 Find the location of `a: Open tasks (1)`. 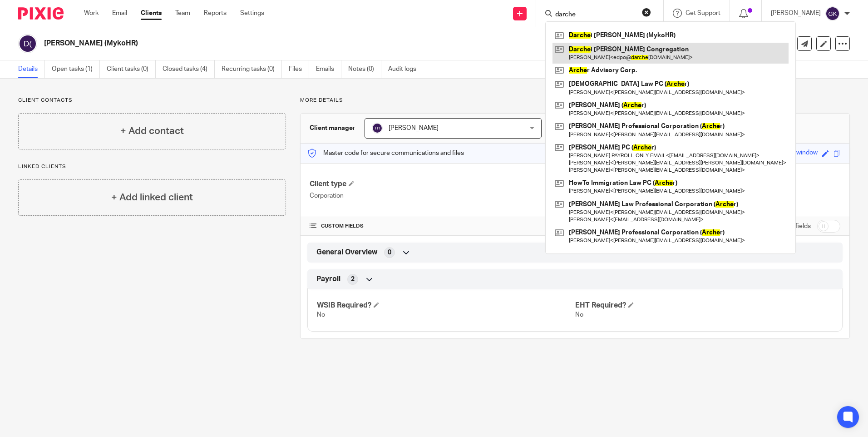

a: Open tasks (1) is located at coordinates (76, 69).